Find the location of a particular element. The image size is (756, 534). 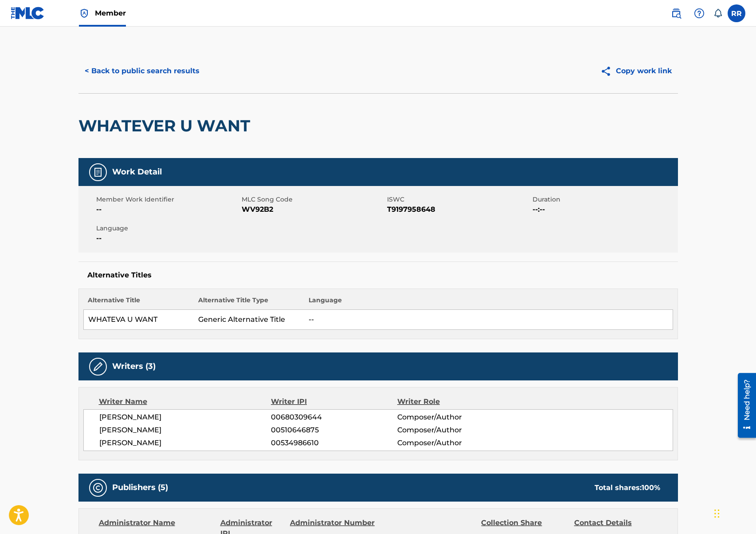

button: < Back to public search results is located at coordinates (142, 71).